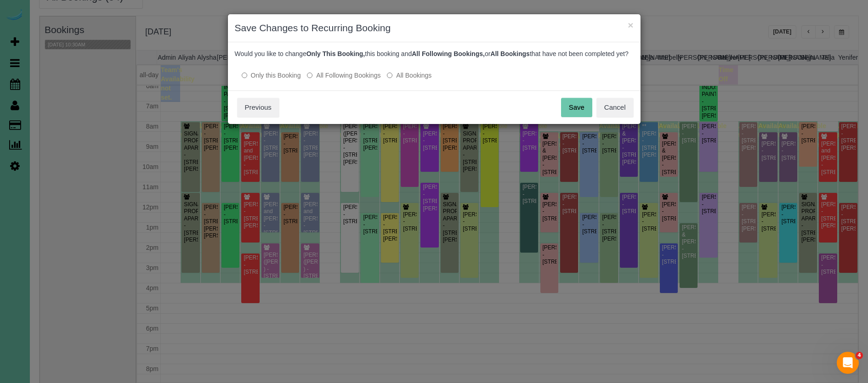 Image resolution: width=868 pixels, height=383 pixels. I want to click on input: All Bookings, so click(390, 75).